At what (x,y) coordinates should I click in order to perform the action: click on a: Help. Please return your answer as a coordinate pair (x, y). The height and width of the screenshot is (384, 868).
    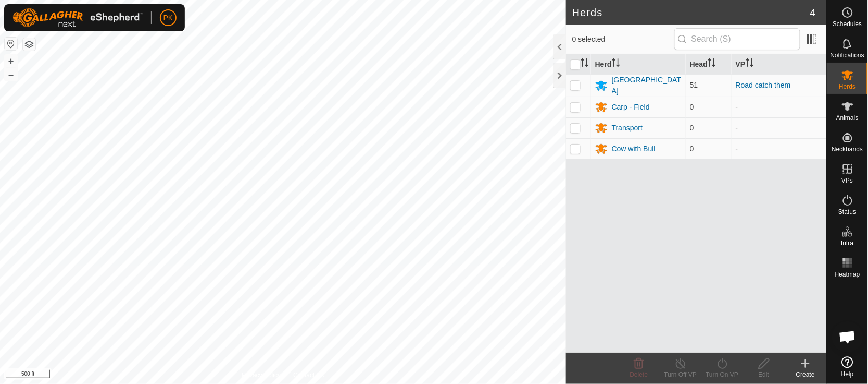
    Looking at the image, I should click on (847, 366).